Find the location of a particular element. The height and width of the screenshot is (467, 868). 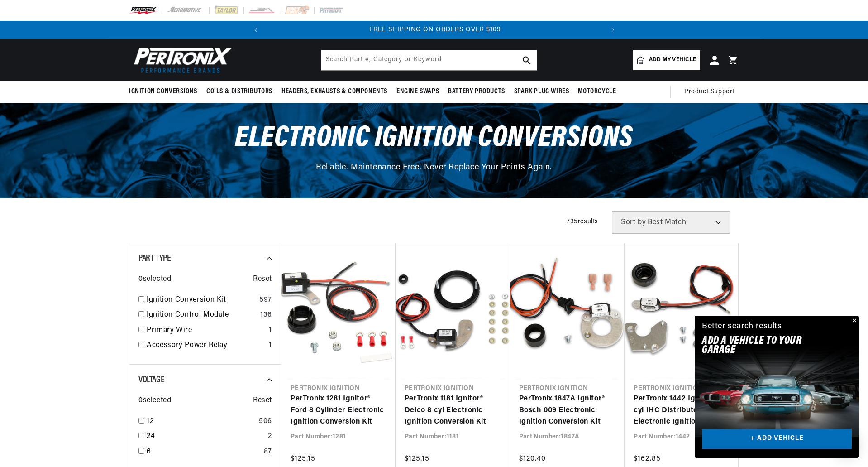

a: 12 is located at coordinates (201, 422).